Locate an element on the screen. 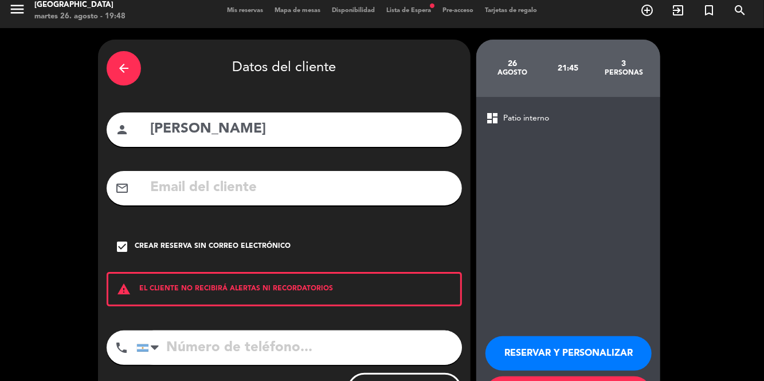 This screenshot has height=381, width=764. i: arrow_back is located at coordinates (124, 68).